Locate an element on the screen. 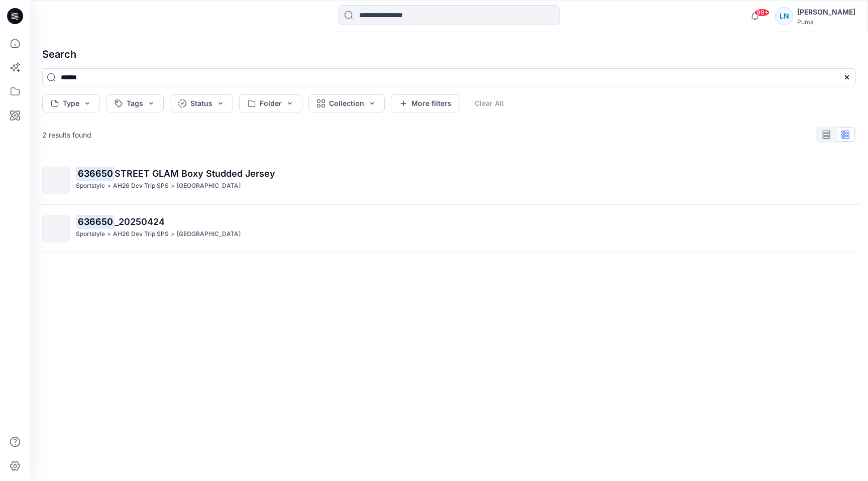 The width and height of the screenshot is (868, 481). span: 99+ is located at coordinates (762, 13).